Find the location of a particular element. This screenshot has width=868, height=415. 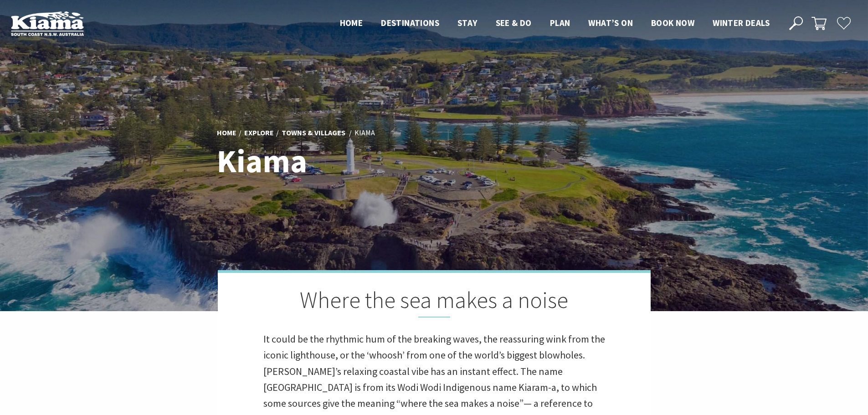

a: Towns & Villages is located at coordinates (314, 133).